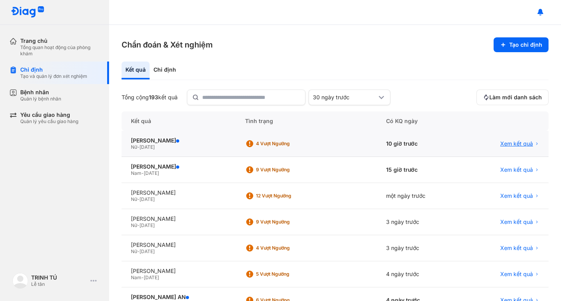 The width and height of the screenshot is (561, 301). What do you see at coordinates (420, 144) in the screenshot?
I see `div: 10 giờ trước` at bounding box center [420, 144].